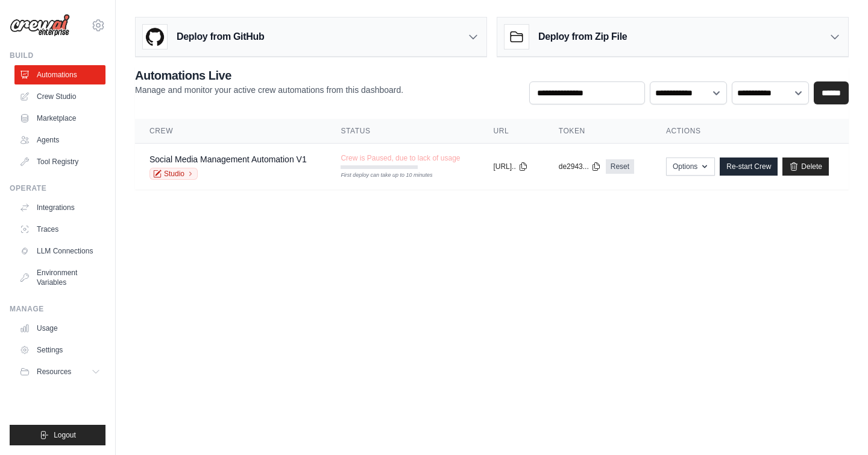  Describe the element at coordinates (59, 162) in the screenshot. I see `a: Tool Registry` at that location.